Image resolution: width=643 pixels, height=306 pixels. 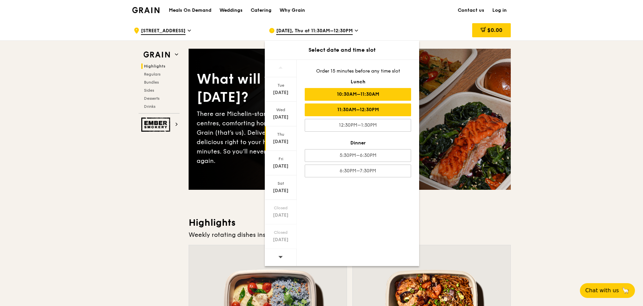 I want to click on span: $0.00, so click(x=495, y=30).